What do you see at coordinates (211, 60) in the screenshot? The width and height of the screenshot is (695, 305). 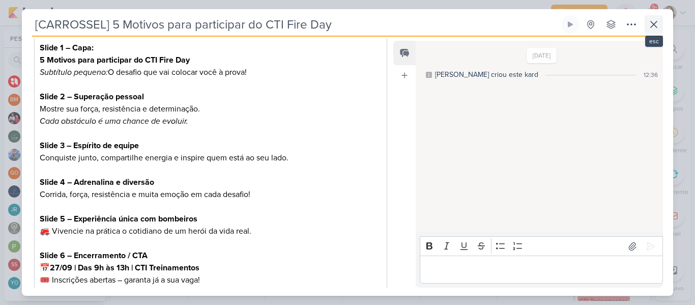 I see `p: O desafio que vai colocar você à prova!` at bounding box center [211, 60].